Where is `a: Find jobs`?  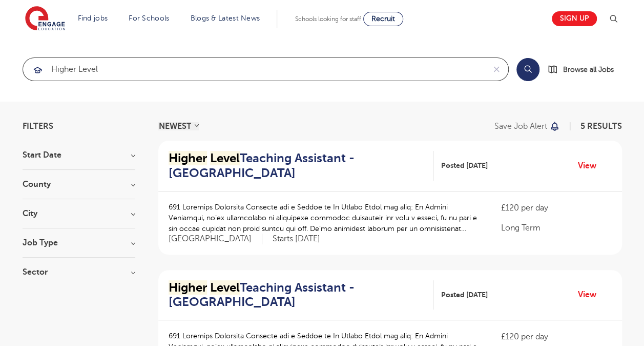
a: Find jobs is located at coordinates (93, 18).